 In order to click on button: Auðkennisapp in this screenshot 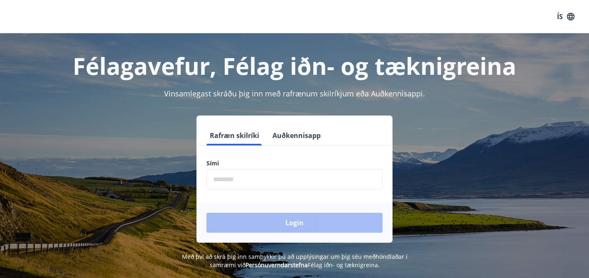, I will do `click(296, 135)`.